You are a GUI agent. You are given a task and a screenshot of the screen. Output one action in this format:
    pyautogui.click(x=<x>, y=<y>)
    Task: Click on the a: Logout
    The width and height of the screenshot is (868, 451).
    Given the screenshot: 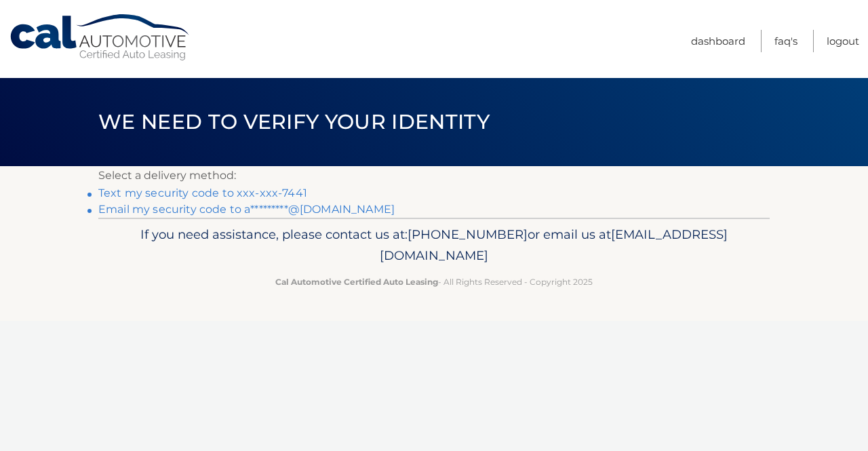 What is the action you would take?
    pyautogui.click(x=843, y=41)
    